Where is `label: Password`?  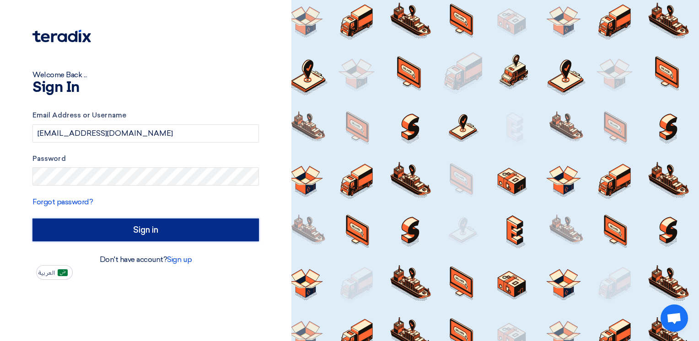
label: Password is located at coordinates (145, 159).